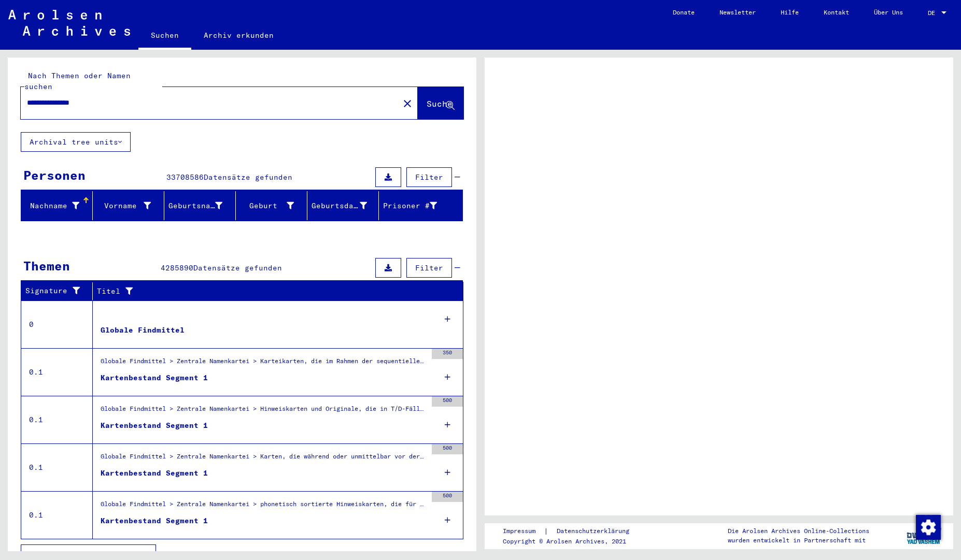 The height and width of the screenshot is (560, 961). I want to click on p: wurden entwickelt in Partnerschaft mit, so click(798, 540).